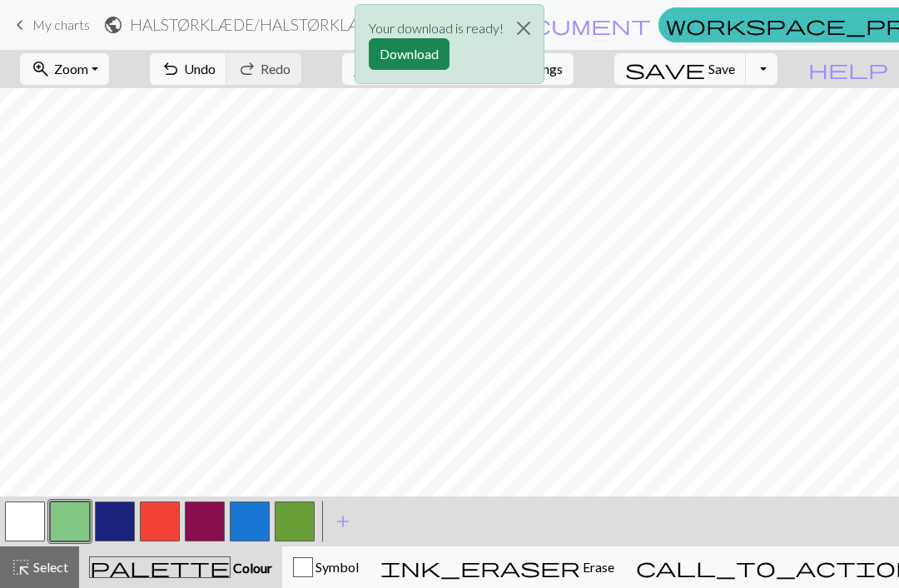 This screenshot has width=899, height=588. What do you see at coordinates (49, 566) in the screenshot?
I see `span: Select` at bounding box center [49, 566].